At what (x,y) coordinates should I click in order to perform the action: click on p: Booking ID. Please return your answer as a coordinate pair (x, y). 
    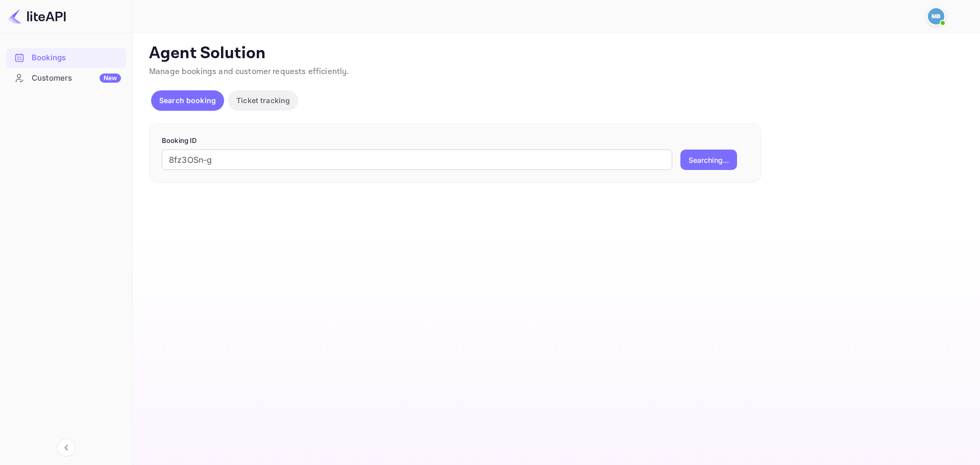
    Looking at the image, I should click on (455, 141).